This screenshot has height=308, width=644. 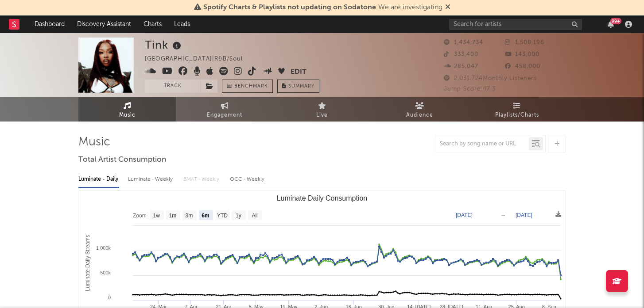 What do you see at coordinates (482, 144) in the screenshot?
I see `input: Search by song name or URL` at bounding box center [482, 144].